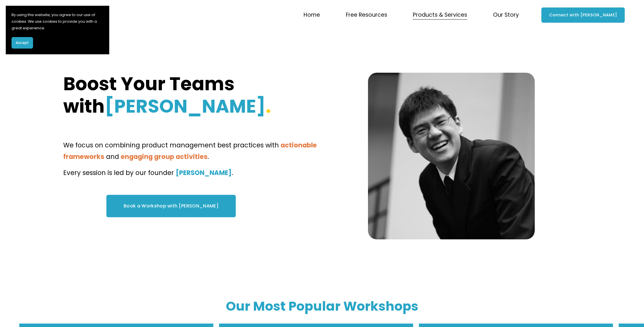  I want to click on p: Every session is led by our founder ., so click(192, 173).